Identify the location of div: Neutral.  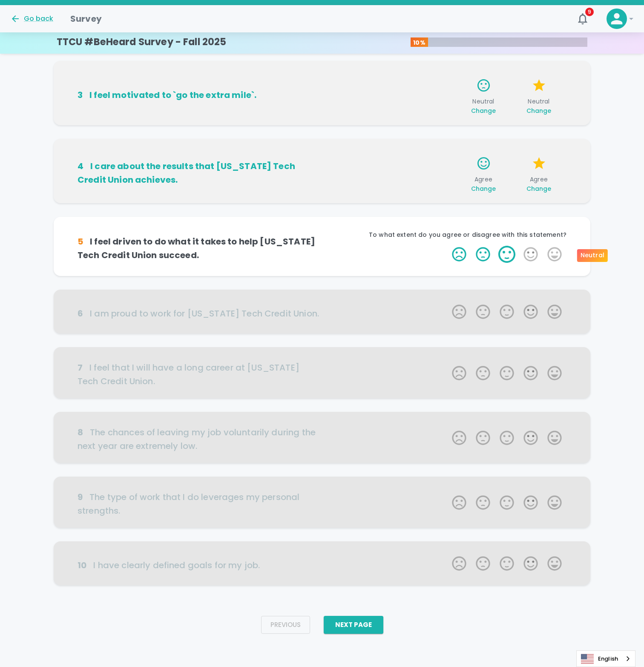
(592, 255).